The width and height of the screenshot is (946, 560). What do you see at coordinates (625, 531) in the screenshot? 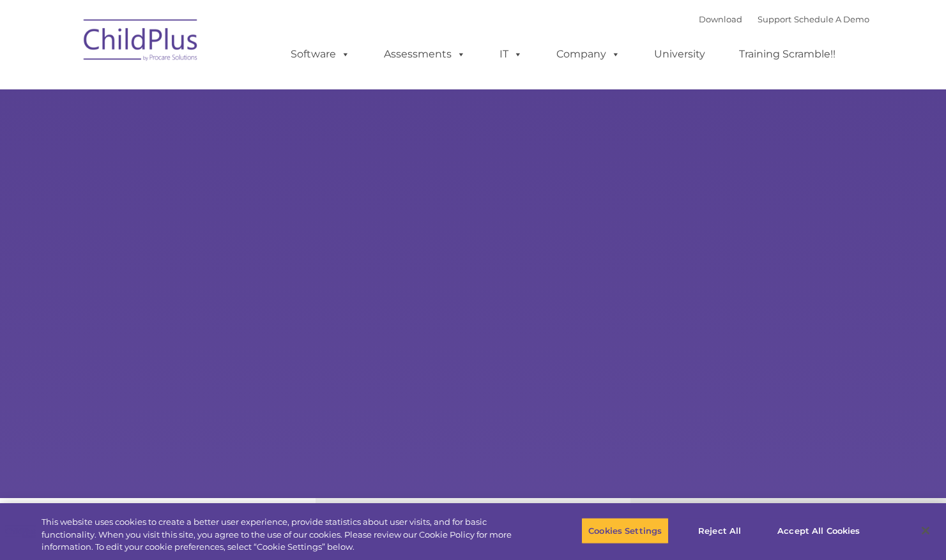
I see `button: Cookies Settings` at bounding box center [625, 531].